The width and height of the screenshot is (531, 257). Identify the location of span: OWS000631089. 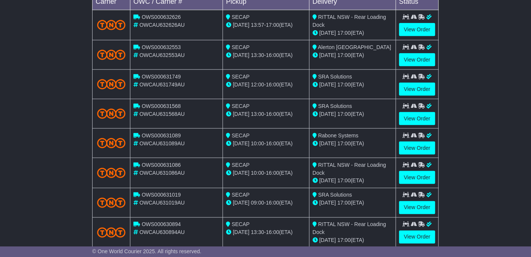
(161, 136).